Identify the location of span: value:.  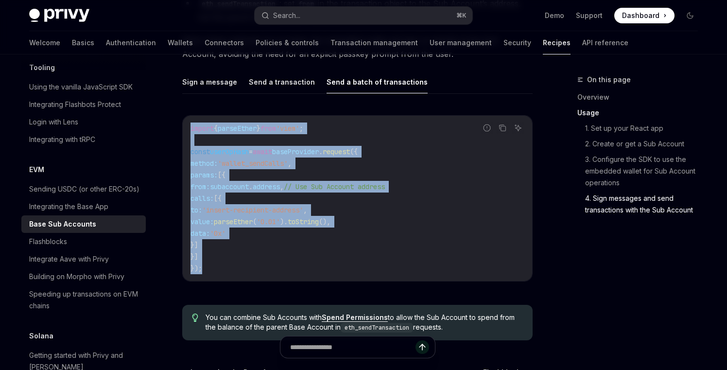
(202, 222).